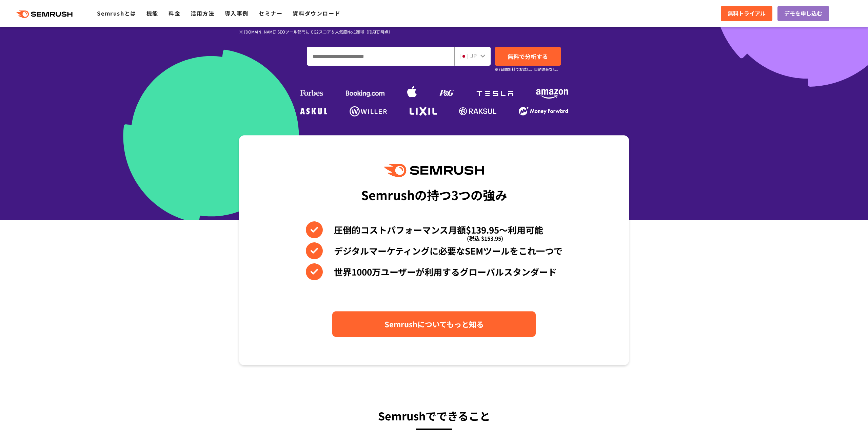 The image size is (868, 438). Describe the element at coordinates (152, 13) in the screenshot. I see `a: 機能` at that location.